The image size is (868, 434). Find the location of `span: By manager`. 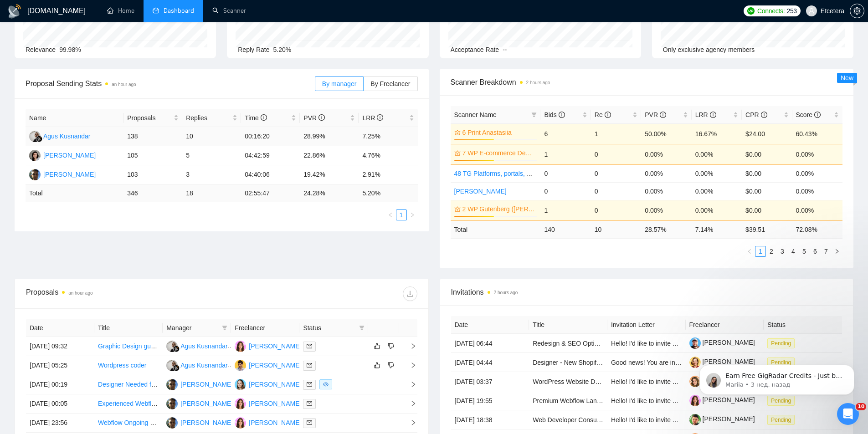

span: By manager is located at coordinates (339, 84).